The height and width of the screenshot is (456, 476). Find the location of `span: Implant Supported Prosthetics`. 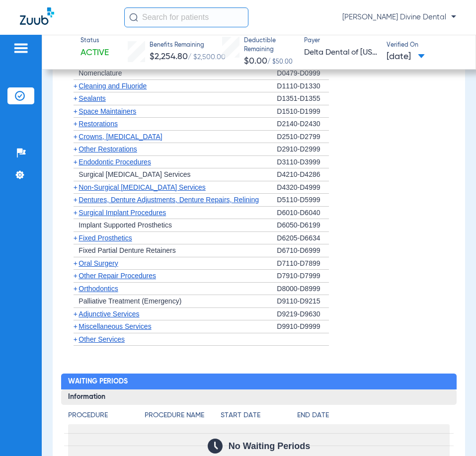

span: Implant Supported Prosthetics is located at coordinates (125, 225).